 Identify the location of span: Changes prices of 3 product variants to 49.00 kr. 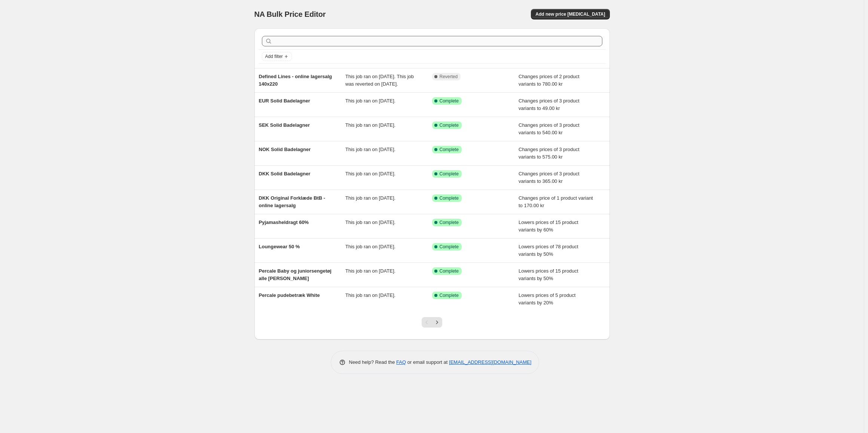
(549, 104).